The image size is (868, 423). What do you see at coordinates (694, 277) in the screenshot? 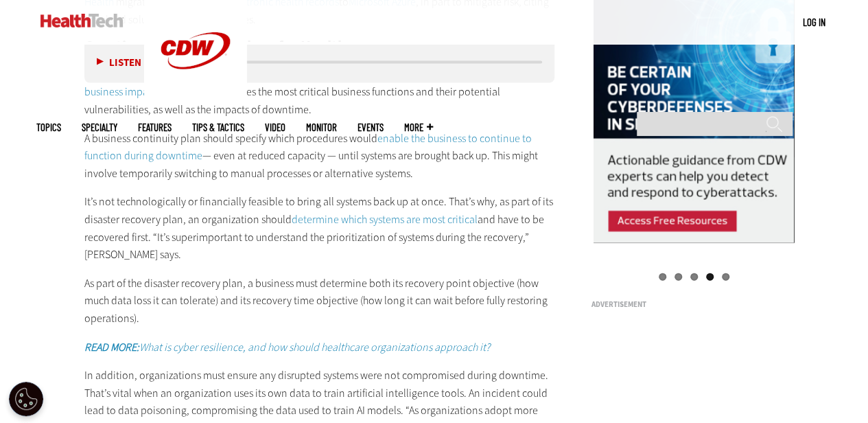
I see `a: 3` at bounding box center [694, 277].